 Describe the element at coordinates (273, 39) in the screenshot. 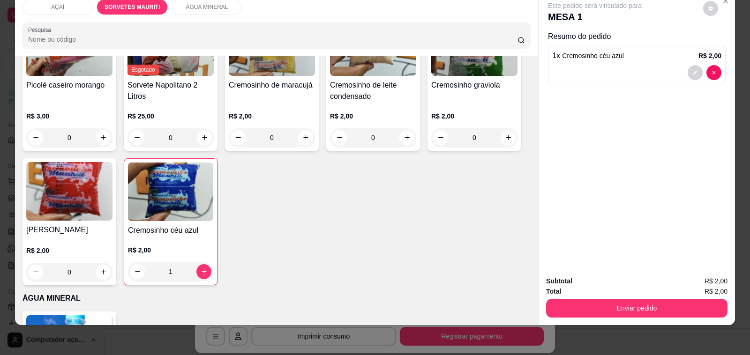

I see `input: Pesquisa` at that location.